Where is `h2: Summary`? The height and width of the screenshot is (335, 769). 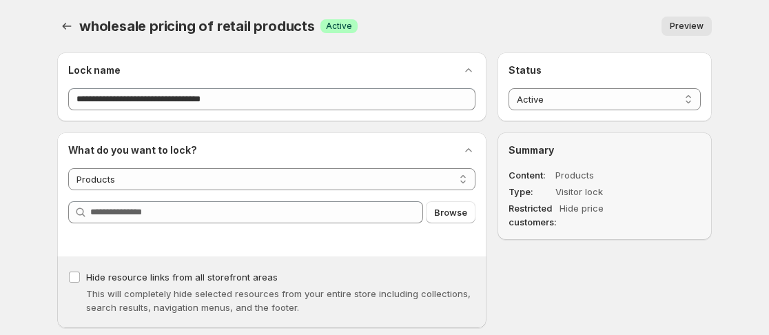 h2: Summary is located at coordinates (604, 150).